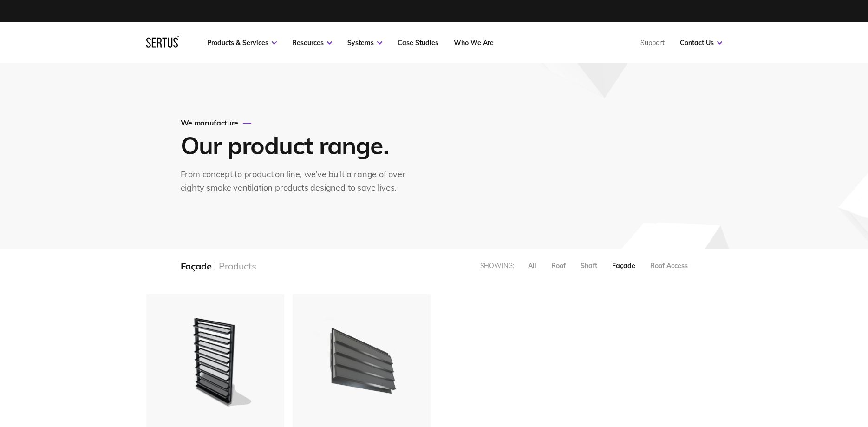  What do you see at coordinates (242, 43) in the screenshot?
I see `a: Products & Services` at bounding box center [242, 43].